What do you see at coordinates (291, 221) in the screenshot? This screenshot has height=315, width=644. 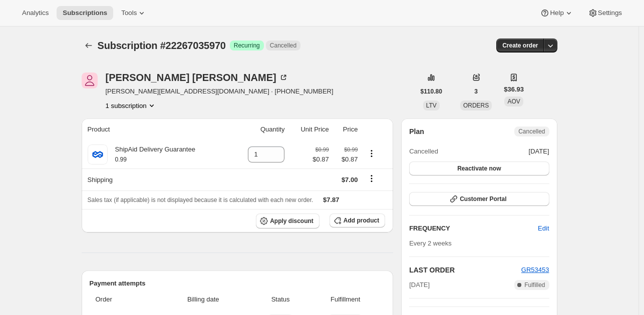 I see `span: Apply discount` at bounding box center [291, 221].